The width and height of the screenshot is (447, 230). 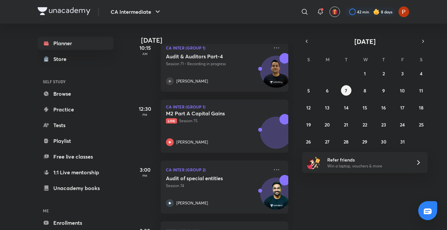 I want to click on abbr: October 10, 2025, so click(x=402, y=90).